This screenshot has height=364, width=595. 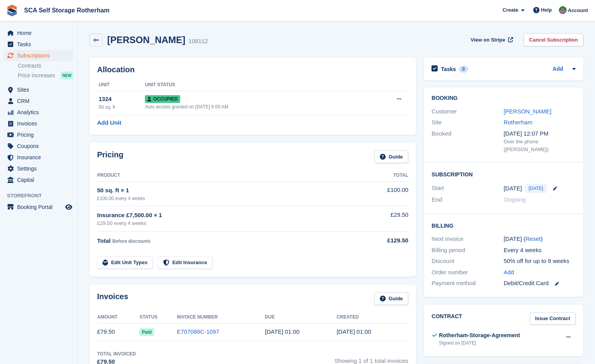 I want to click on div: Customer, so click(x=467, y=112).